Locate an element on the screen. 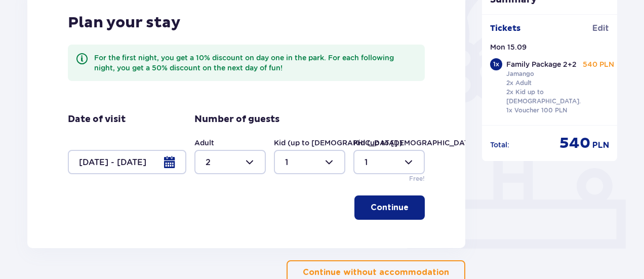  p: 540 PLN is located at coordinates (598, 65).